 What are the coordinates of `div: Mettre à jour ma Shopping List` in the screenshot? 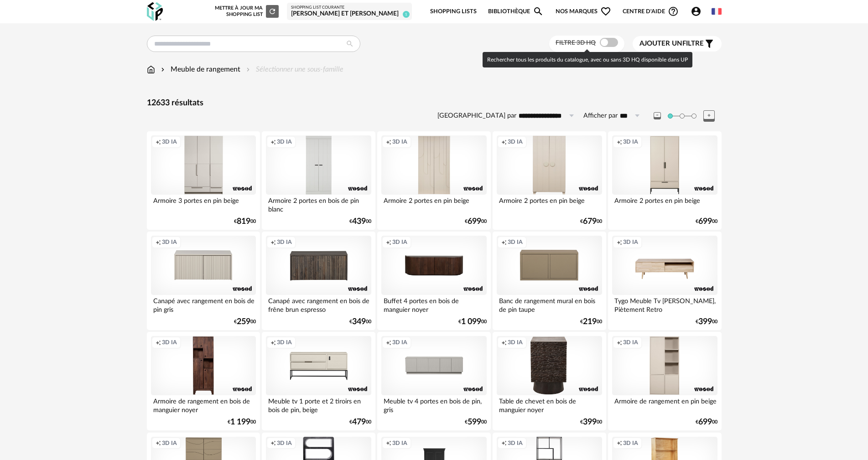 It's located at (246, 11).